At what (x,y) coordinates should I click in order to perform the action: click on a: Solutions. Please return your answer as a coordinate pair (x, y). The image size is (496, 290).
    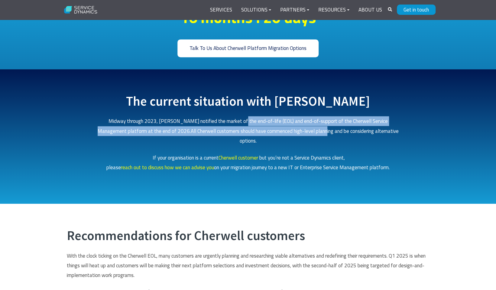
    Looking at the image, I should click on (256, 10).